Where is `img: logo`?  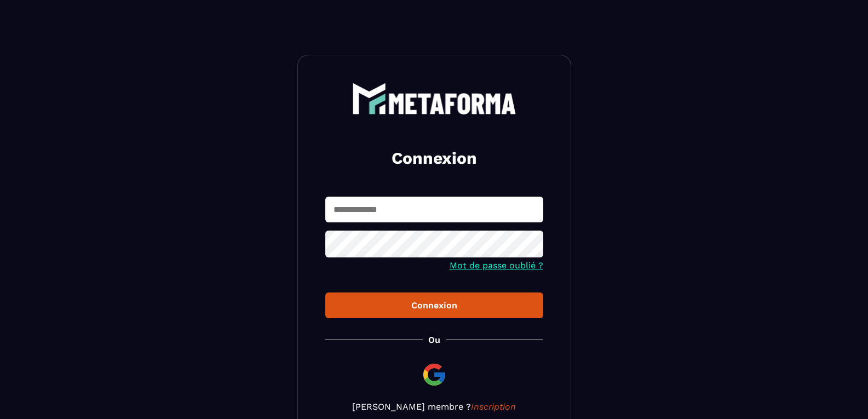 img: logo is located at coordinates (434, 99).